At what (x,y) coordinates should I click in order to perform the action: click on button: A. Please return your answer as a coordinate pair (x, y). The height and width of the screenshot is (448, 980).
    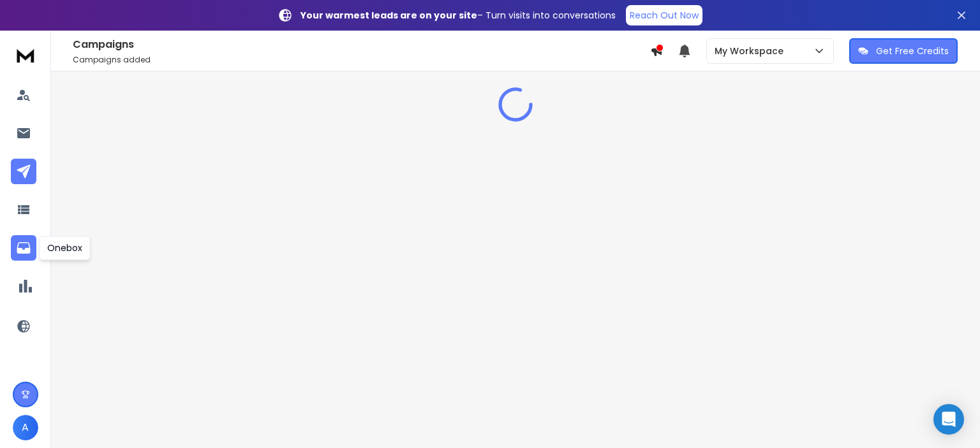
    Looking at the image, I should click on (25, 427).